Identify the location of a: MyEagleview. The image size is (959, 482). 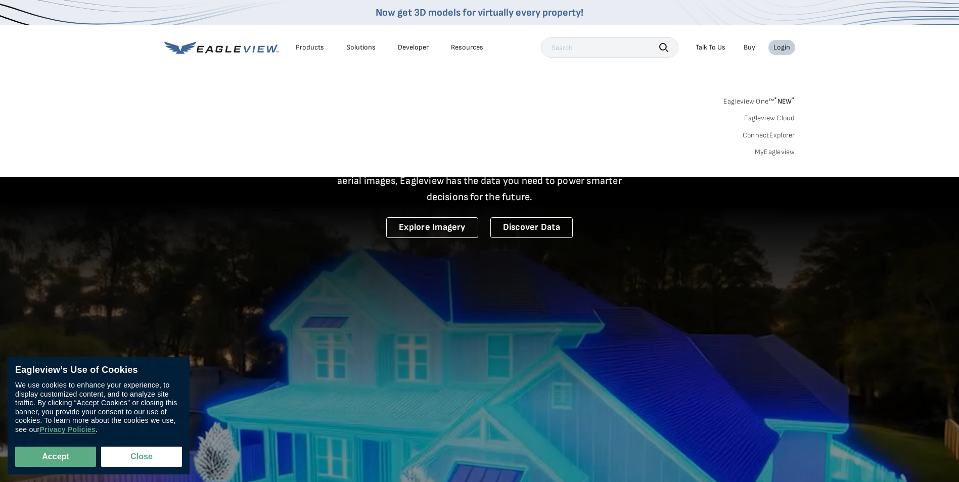
(775, 152).